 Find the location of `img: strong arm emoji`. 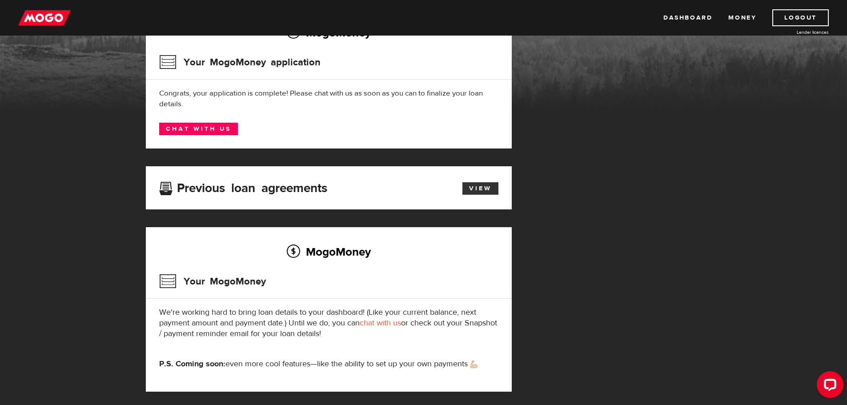

img: strong arm emoji is located at coordinates (474, 364).